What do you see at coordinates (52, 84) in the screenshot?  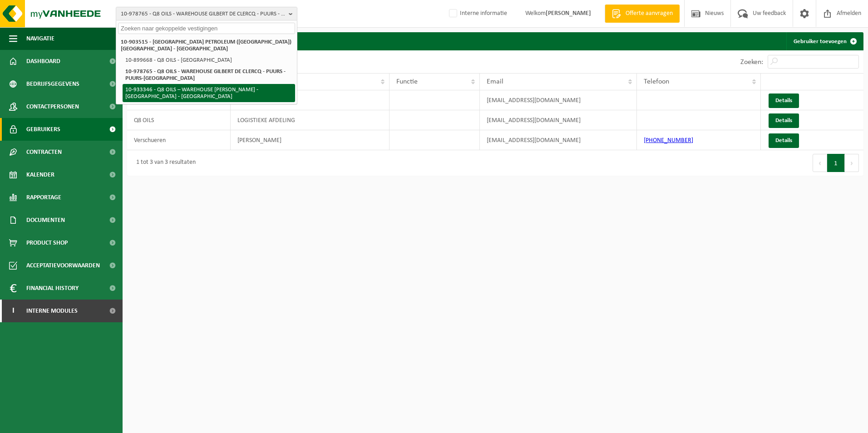 I see `span: Bedrijfsgegevens` at bounding box center [52, 84].